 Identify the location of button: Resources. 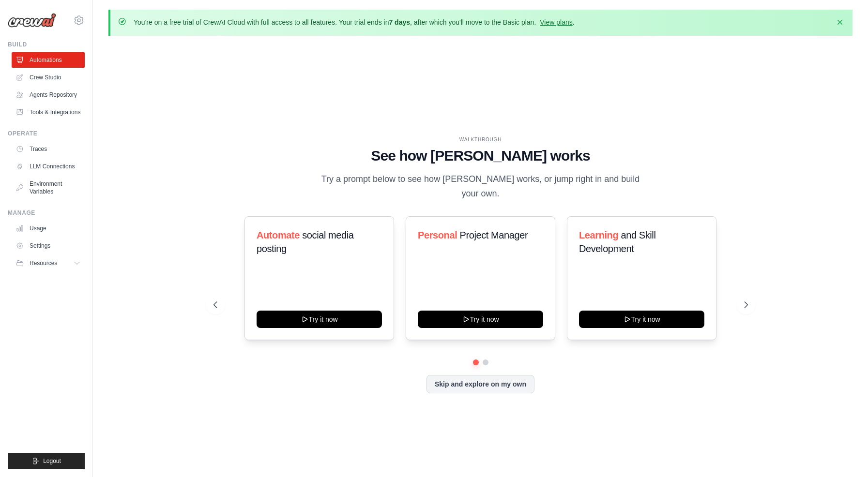
(48, 263).